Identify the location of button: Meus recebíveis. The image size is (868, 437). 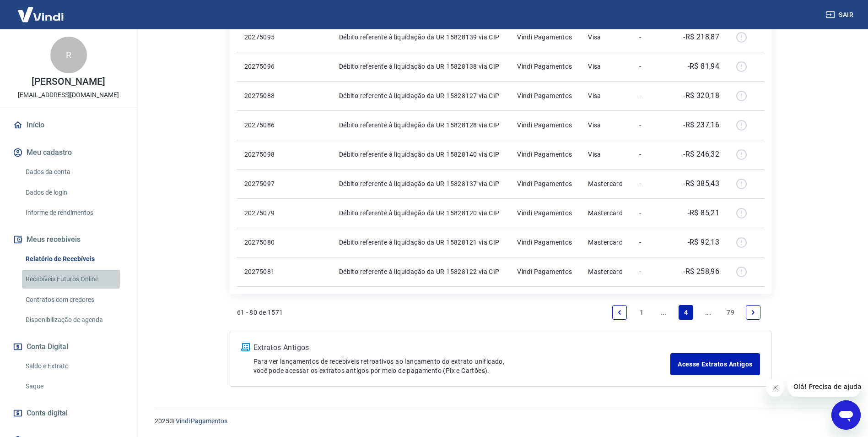
(68, 240).